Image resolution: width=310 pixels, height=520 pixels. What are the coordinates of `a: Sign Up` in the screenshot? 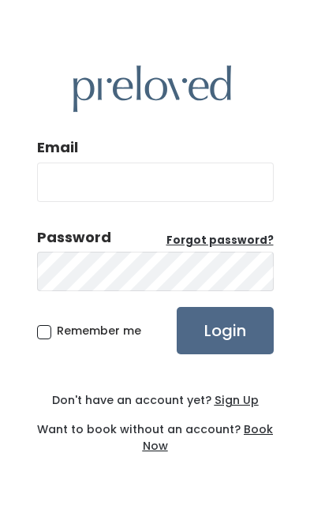 It's located at (235, 400).